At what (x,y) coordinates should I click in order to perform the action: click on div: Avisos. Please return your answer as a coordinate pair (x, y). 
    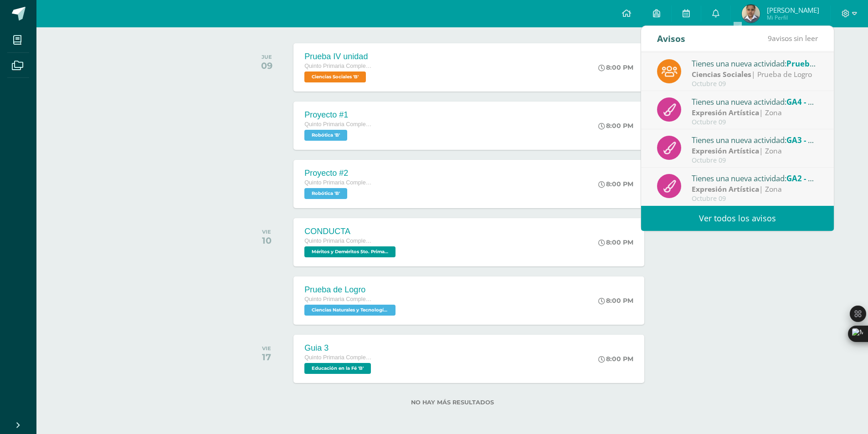
    Looking at the image, I should click on (671, 39).